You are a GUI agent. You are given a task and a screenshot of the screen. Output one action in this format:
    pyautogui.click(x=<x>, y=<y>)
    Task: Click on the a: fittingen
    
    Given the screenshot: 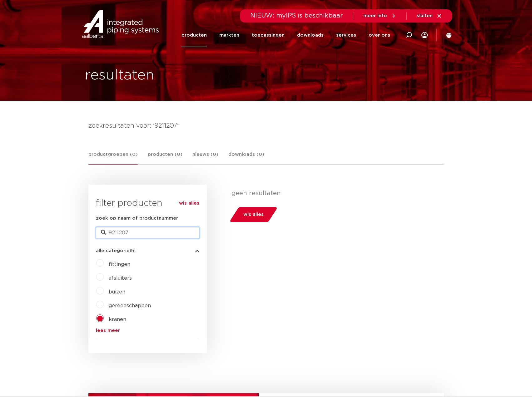 What is the action you would take?
    pyautogui.click(x=119, y=264)
    